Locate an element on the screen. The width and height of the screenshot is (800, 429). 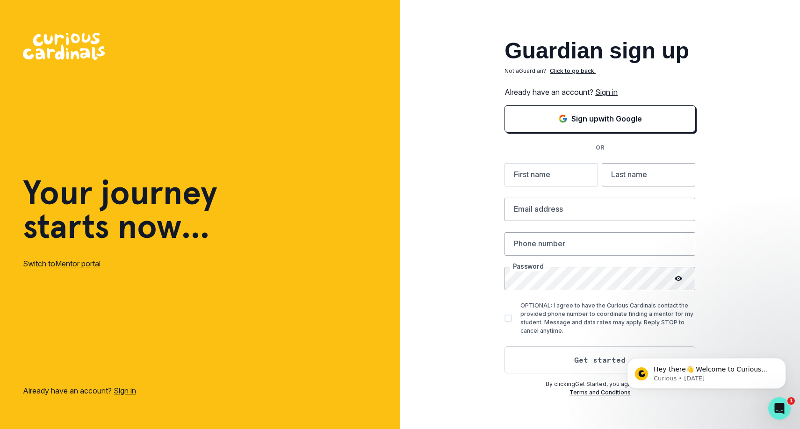
p: Click to go back. is located at coordinates (573, 71).